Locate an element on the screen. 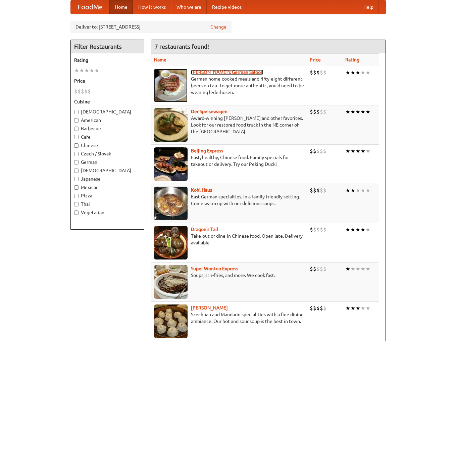 Image resolution: width=456 pixels, height=475 pixels. input: Czech / Slovak is located at coordinates (76, 154).